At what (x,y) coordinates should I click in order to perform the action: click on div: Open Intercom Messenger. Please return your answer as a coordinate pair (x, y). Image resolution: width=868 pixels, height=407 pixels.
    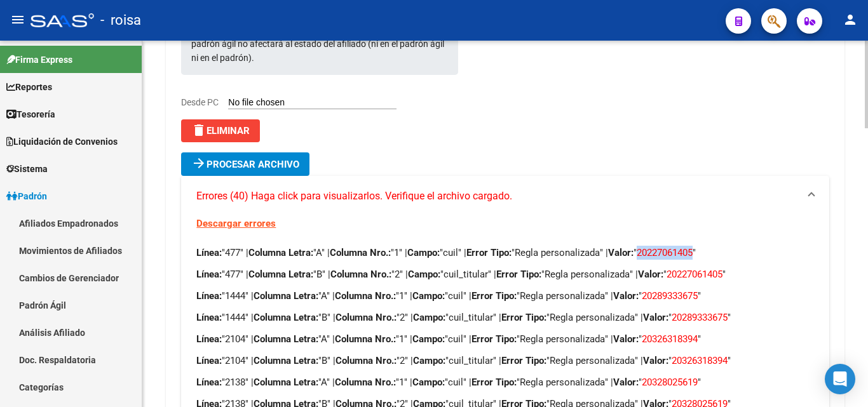
    Looking at the image, I should click on (840, 379).